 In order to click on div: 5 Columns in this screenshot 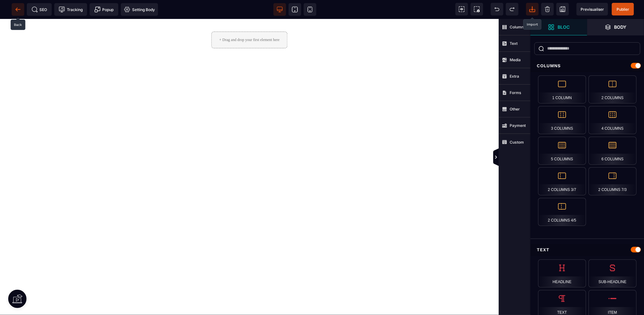, I will do `click(562, 150)`.